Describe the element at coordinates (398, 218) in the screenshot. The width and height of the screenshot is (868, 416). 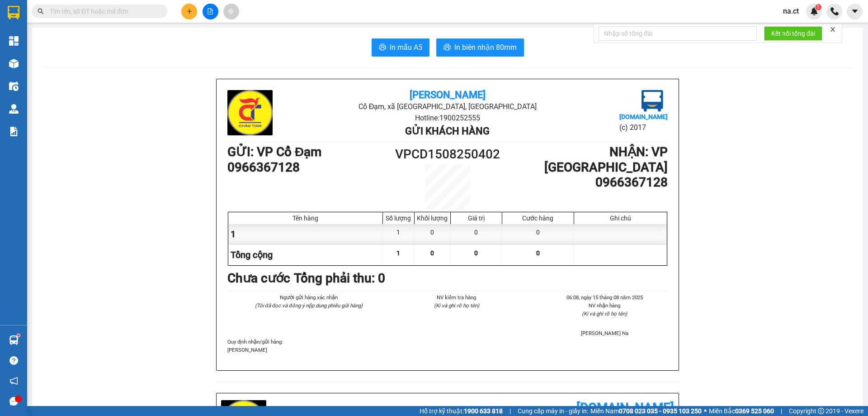
I see `div: Số lượng` at that location.